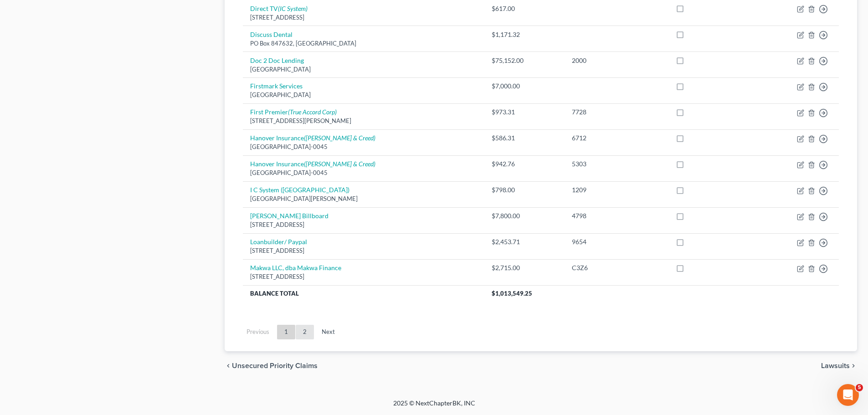  What do you see at coordinates (525, 268) in the screenshot?
I see `div: $2,715.00` at bounding box center [525, 268].